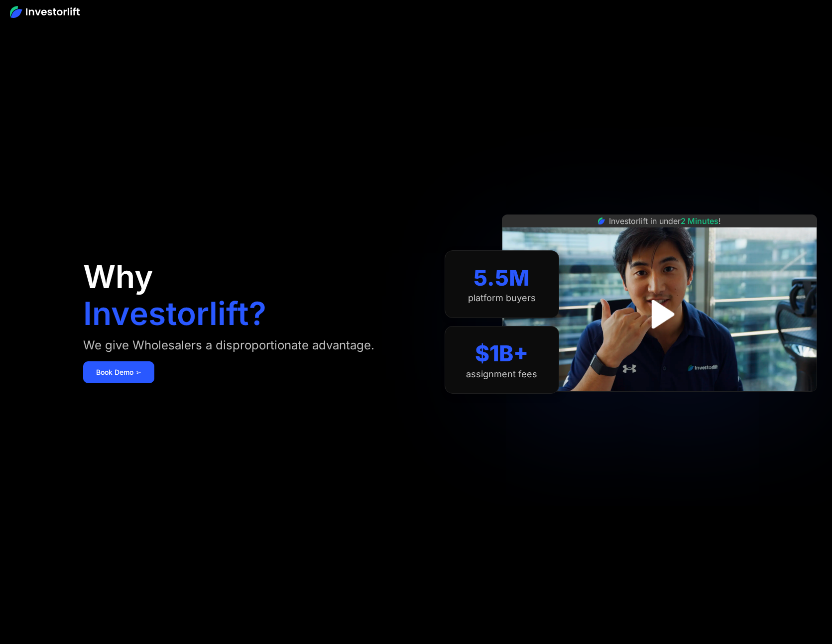 The image size is (832, 644). Describe the element at coordinates (175, 313) in the screenshot. I see `h1: Investorlift?` at that location.